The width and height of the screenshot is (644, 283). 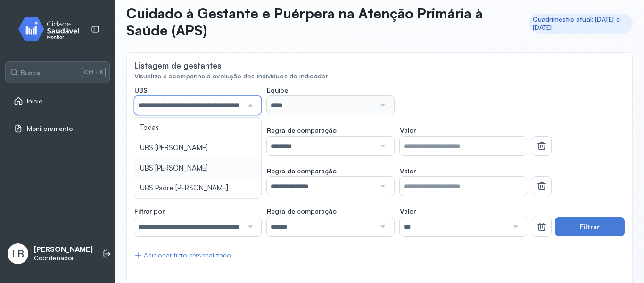 I want to click on p: Coordenador, so click(x=63, y=258).